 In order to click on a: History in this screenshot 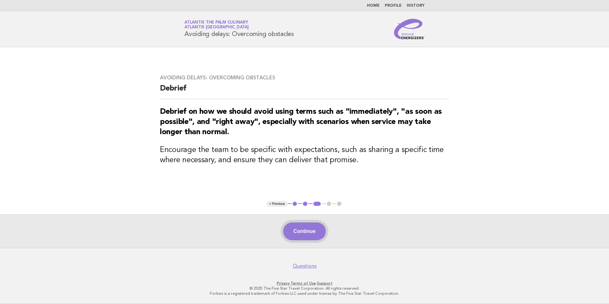, I will do `click(416, 6)`.